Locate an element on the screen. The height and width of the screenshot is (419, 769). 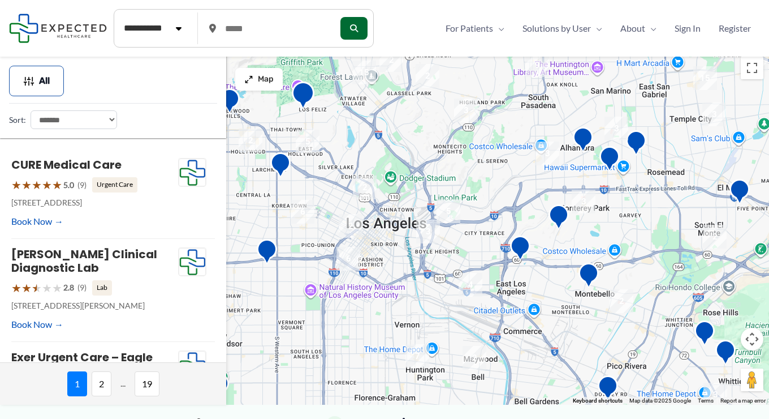
a: Solutions by UserMenu Toggle is located at coordinates (562, 28).